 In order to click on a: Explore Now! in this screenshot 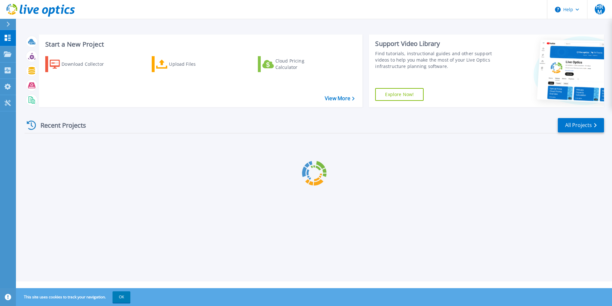, I will do `click(399, 94)`.